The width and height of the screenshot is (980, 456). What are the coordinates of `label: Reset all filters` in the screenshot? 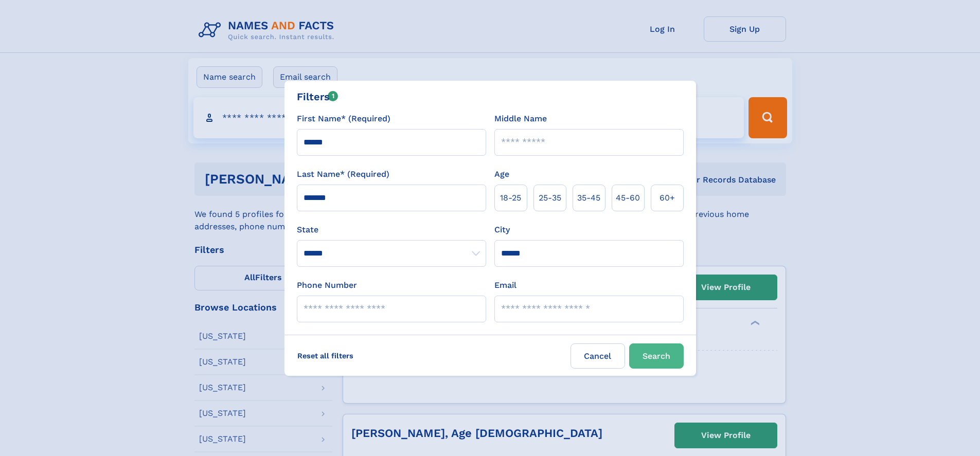 It's located at (325, 356).